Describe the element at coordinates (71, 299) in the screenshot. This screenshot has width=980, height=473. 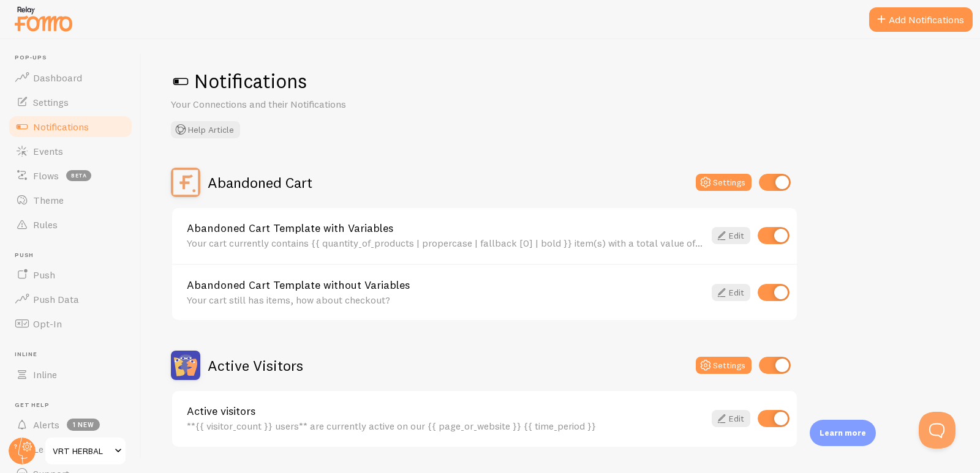
I see `a: Push Data` at that location.